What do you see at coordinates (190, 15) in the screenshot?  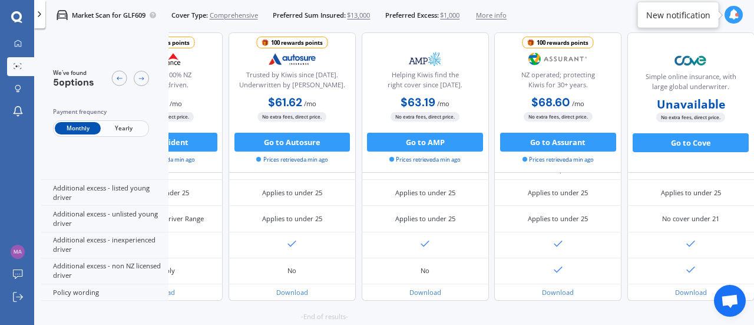 I see `span: Cover Type:` at bounding box center [190, 15].